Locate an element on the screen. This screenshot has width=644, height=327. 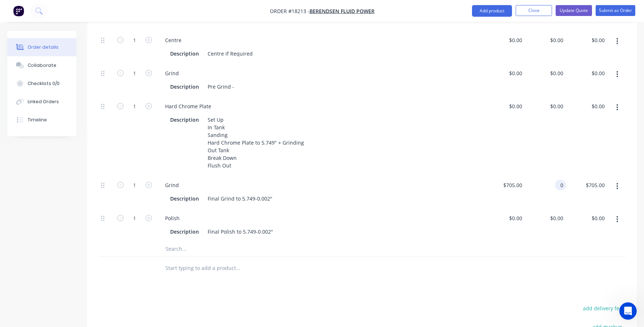
input: Start typing to add a product... is located at coordinates (238, 268).